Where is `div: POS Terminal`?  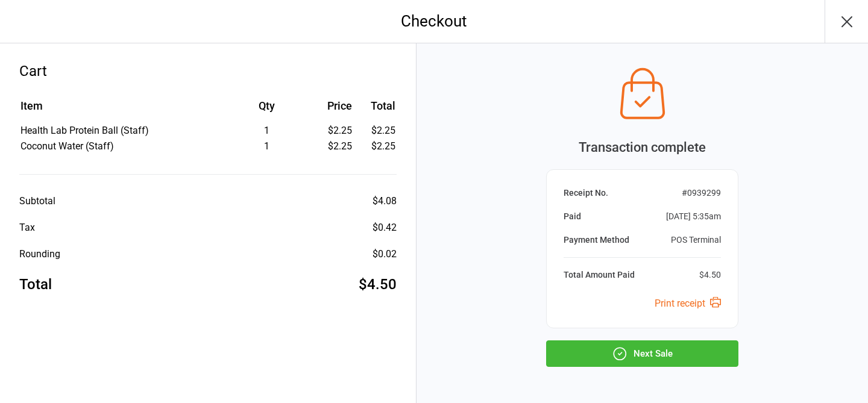 div: POS Terminal is located at coordinates (695, 240).